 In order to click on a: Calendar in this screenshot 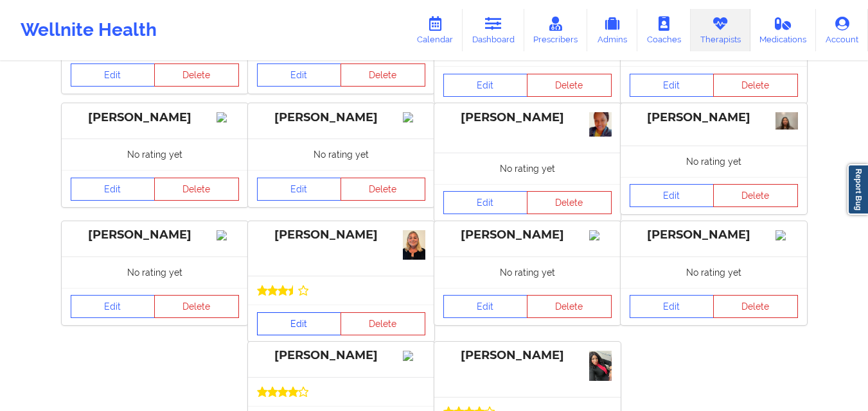, I will do `click(435, 30)`.